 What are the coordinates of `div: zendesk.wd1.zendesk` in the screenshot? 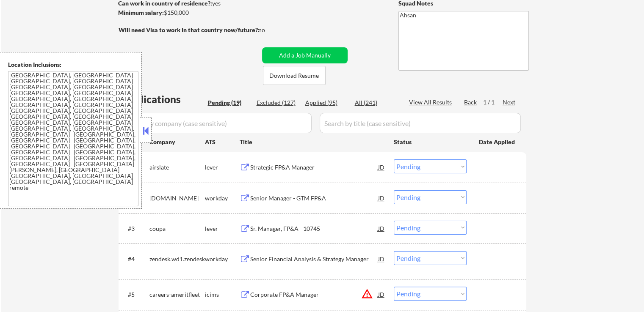 It's located at (177, 259).